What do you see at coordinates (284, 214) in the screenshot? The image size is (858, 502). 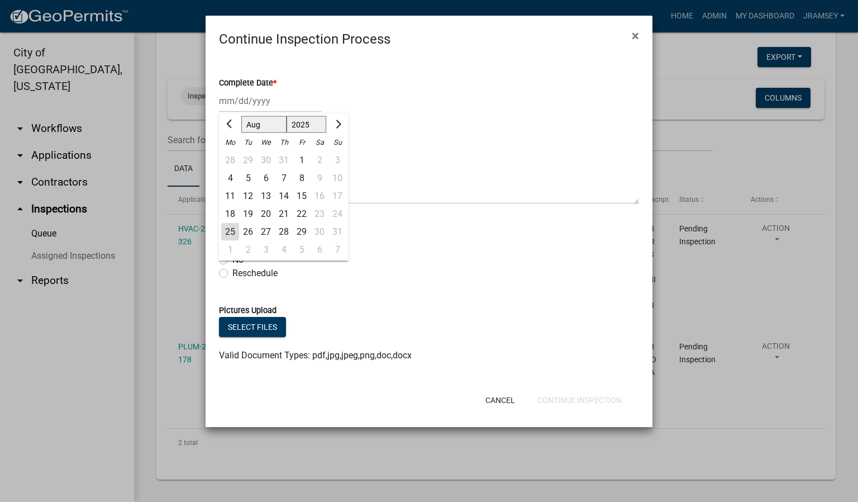 I see `div: 21` at bounding box center [284, 214].